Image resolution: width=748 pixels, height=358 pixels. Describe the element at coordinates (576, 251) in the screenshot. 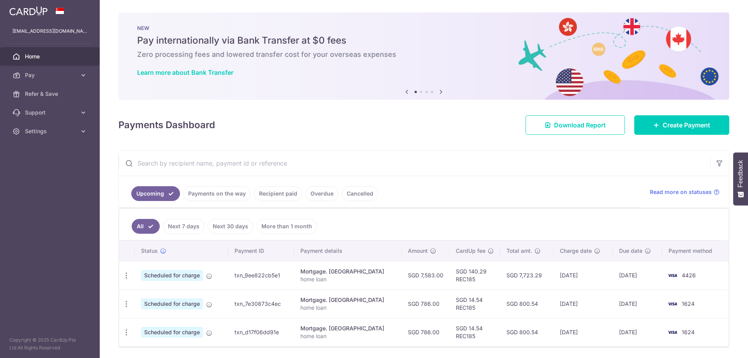

I see `span: Charge date` at that location.